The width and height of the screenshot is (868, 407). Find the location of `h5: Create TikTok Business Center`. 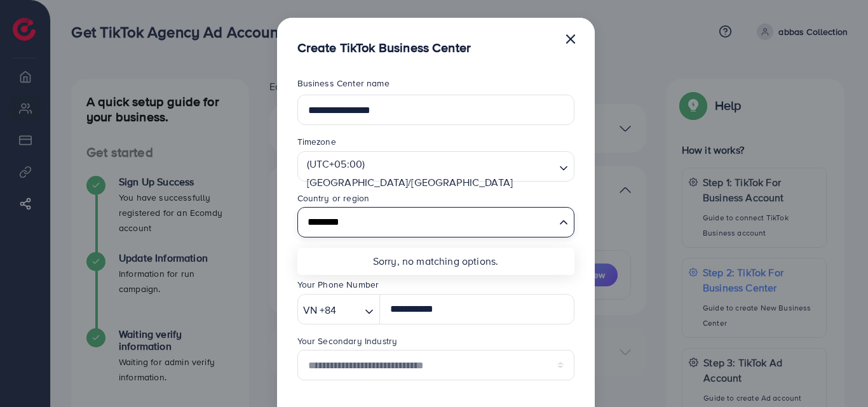

h5: Create TikTok Business Center is located at coordinates (384, 47).